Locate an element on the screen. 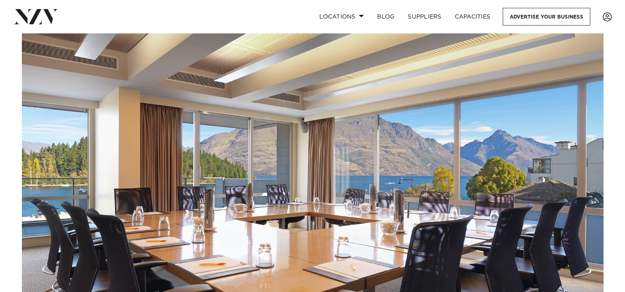 This screenshot has width=625, height=292. a: BLOG is located at coordinates (386, 17).